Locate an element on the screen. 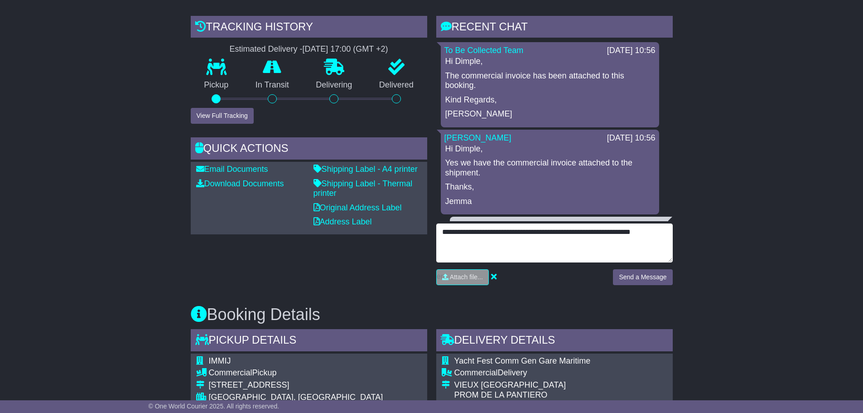 The width and height of the screenshot is (863, 413). p: The commercial invoice has been attached to this booking. is located at coordinates (550, 81).